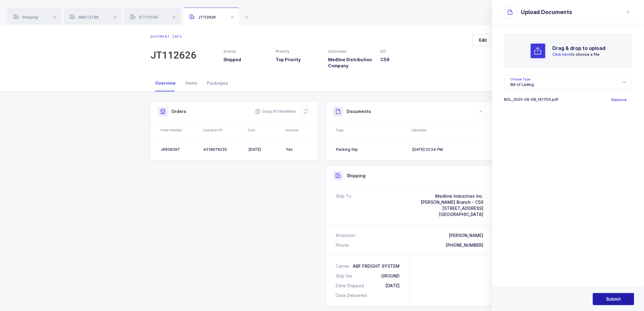  What do you see at coordinates (532, 100) in the screenshot?
I see `div: BOL_2025-09-08_161705.pdf` at bounding box center [532, 100].